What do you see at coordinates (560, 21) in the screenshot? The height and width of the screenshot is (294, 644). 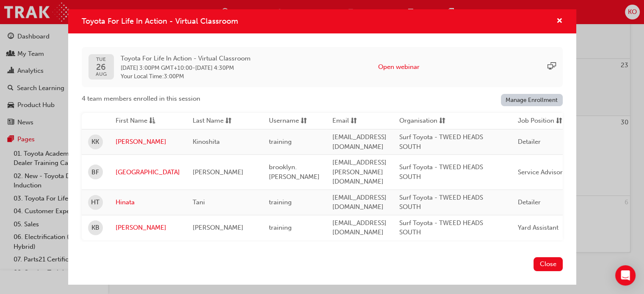 I see `button: cross-icon` at bounding box center [560, 21].